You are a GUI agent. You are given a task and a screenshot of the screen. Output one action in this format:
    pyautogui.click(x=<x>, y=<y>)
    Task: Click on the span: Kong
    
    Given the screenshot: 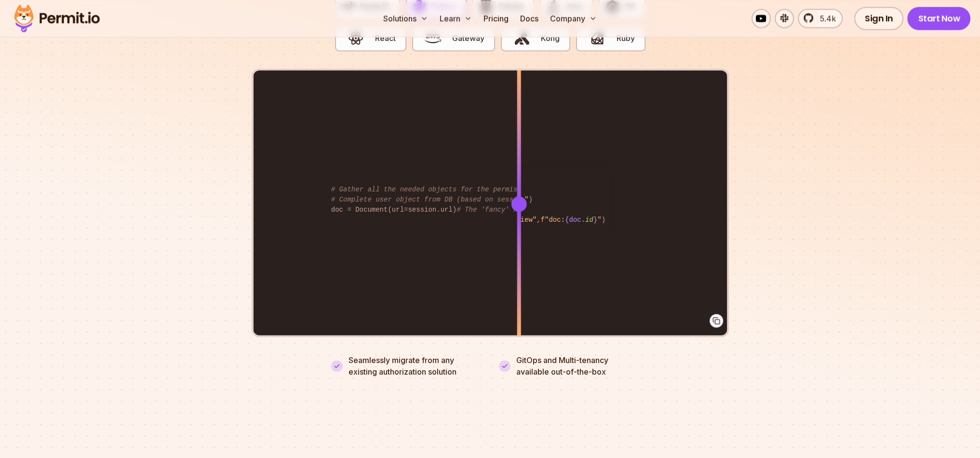 What is the action you would take?
    pyautogui.click(x=550, y=38)
    